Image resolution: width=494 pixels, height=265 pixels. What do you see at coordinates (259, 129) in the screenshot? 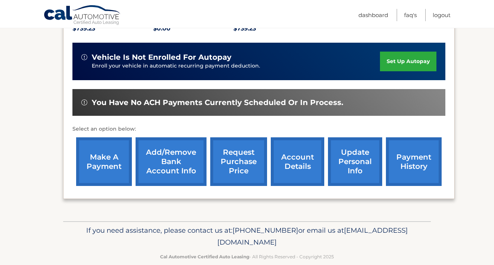
I see `p: Select an option below:` at bounding box center [259, 129].